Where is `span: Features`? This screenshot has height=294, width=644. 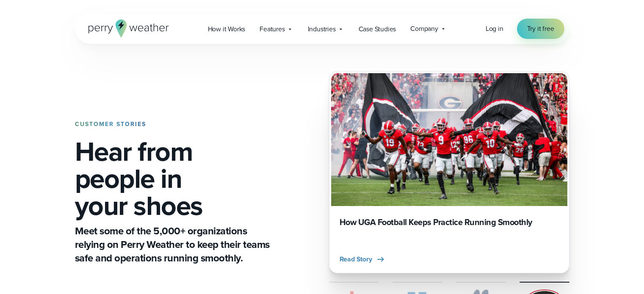
span: Features is located at coordinates (272, 29).